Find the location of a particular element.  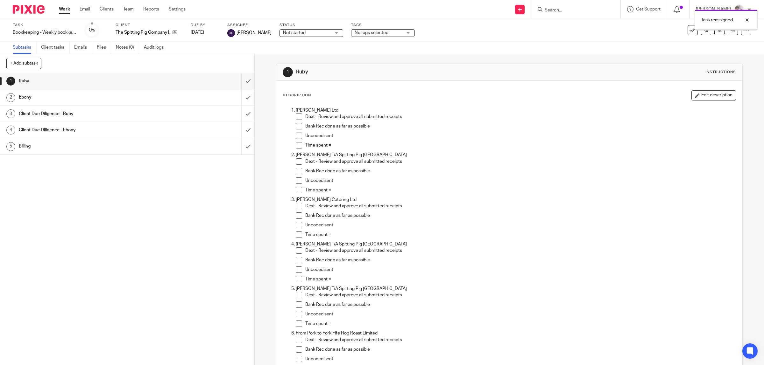

div: 0 is located at coordinates (92, 30).